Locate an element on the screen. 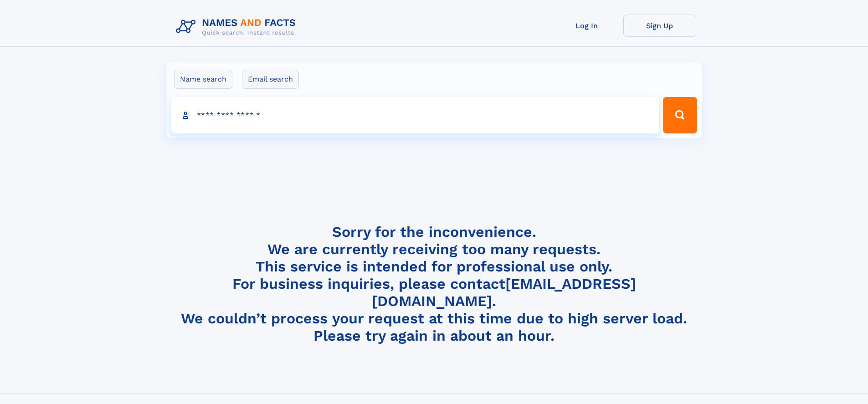 This screenshot has width=868, height=404. a: Log In is located at coordinates (587, 25).